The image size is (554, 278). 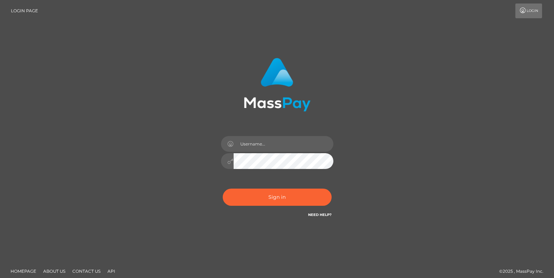 What do you see at coordinates (283, 144) in the screenshot?
I see `input: Username...` at bounding box center [283, 144].